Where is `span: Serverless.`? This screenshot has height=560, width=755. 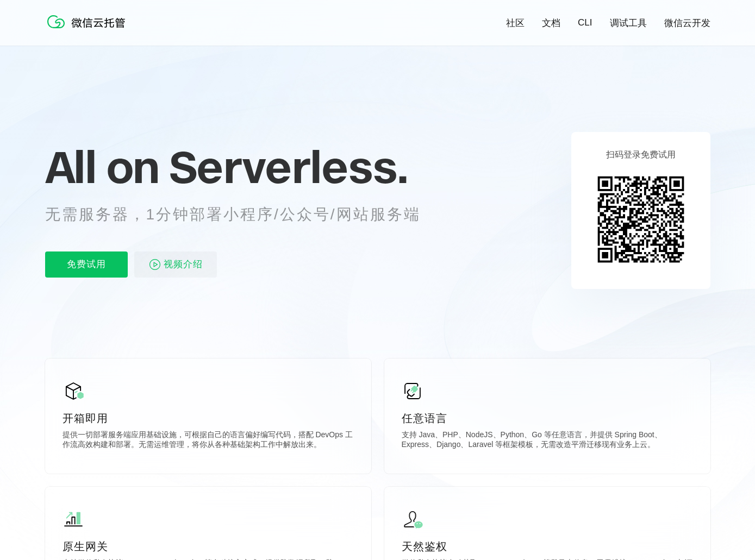 span: Serverless. is located at coordinates (288, 167).